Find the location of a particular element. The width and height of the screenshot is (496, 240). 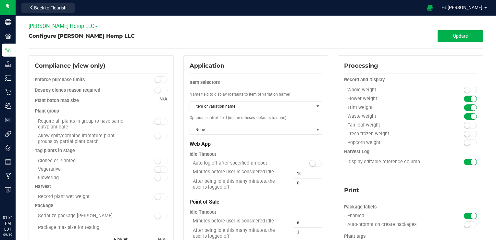

div: Package max size for testing is located at coordinates (101, 227).